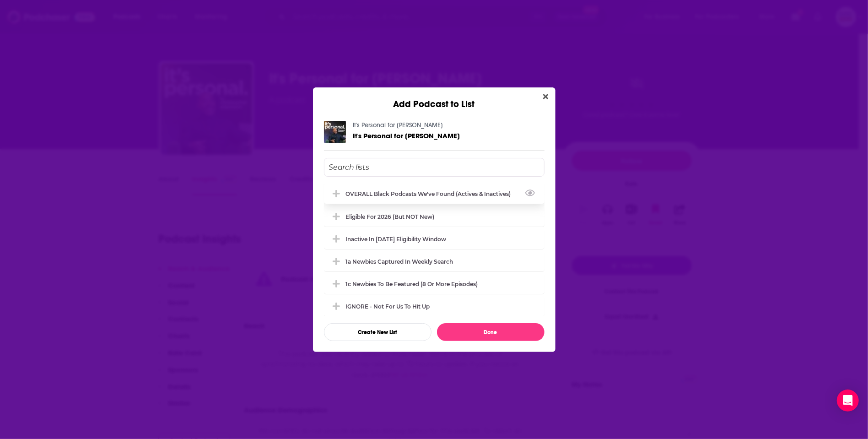  What do you see at coordinates (377, 332) in the screenshot?
I see `button: Create New List` at bounding box center [377, 332].